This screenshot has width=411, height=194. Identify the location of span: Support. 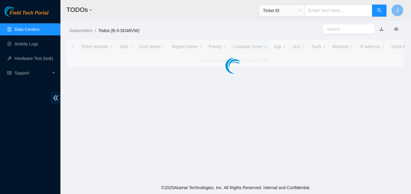
(32, 73).